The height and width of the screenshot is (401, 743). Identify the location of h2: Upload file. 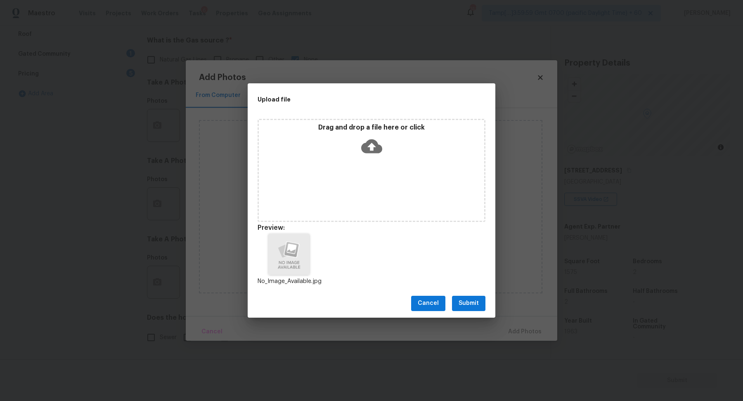
(353, 100).